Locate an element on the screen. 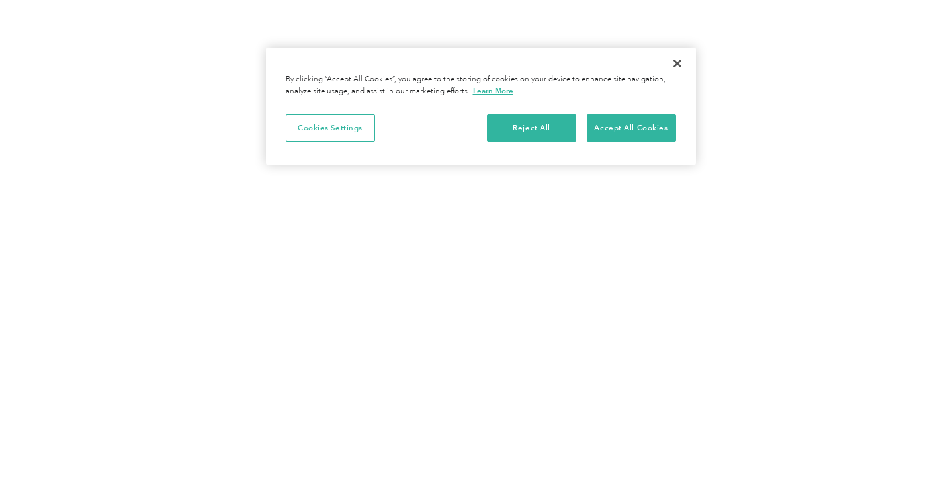 The width and height of the screenshot is (952, 479). div: Cookie banner is located at coordinates (481, 106).